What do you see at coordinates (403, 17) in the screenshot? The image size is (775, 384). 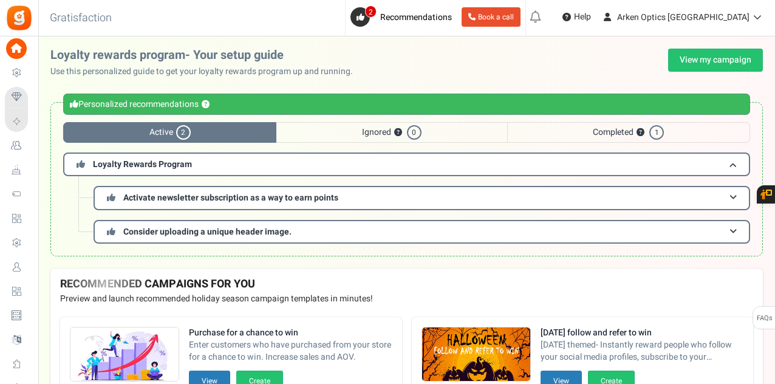 I see `a: 2 Recommendations` at bounding box center [403, 17].